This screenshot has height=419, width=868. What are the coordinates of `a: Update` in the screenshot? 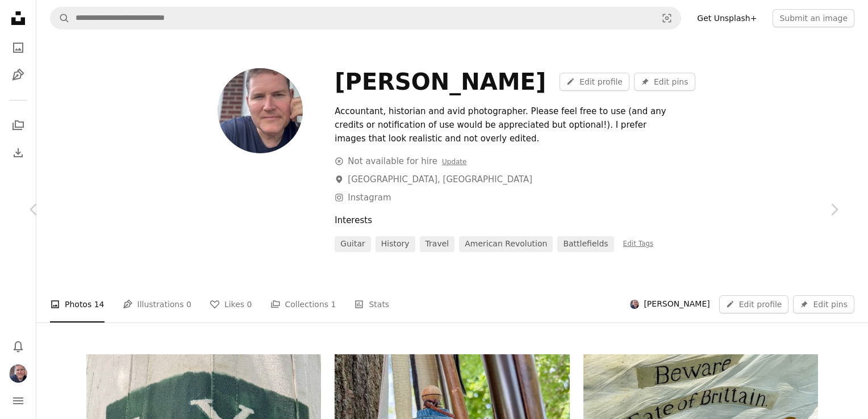 It's located at (454, 162).